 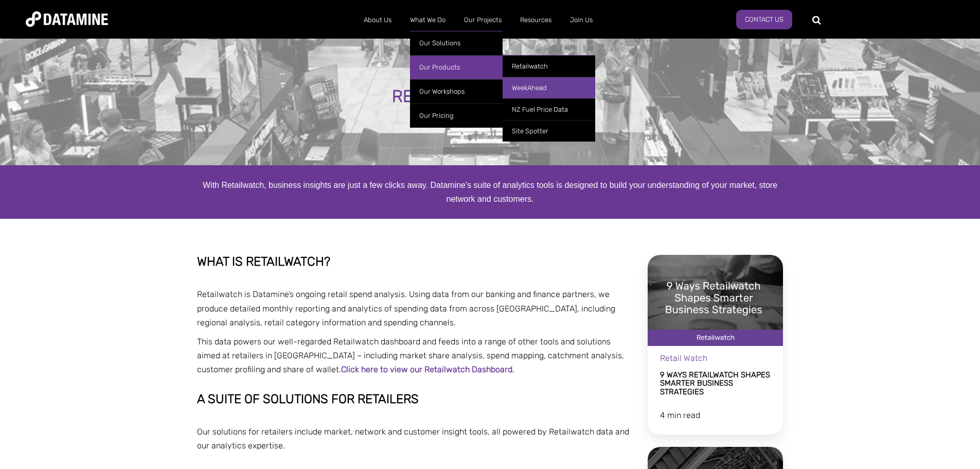 I want to click on a: Contact Us, so click(x=764, y=20).